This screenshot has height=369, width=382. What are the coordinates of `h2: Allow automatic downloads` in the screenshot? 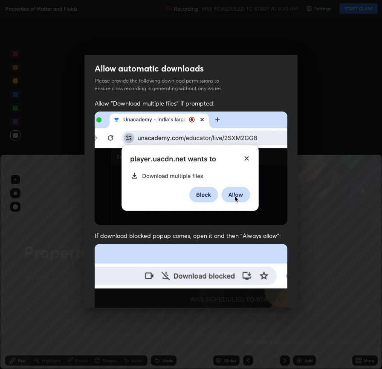 It's located at (149, 69).